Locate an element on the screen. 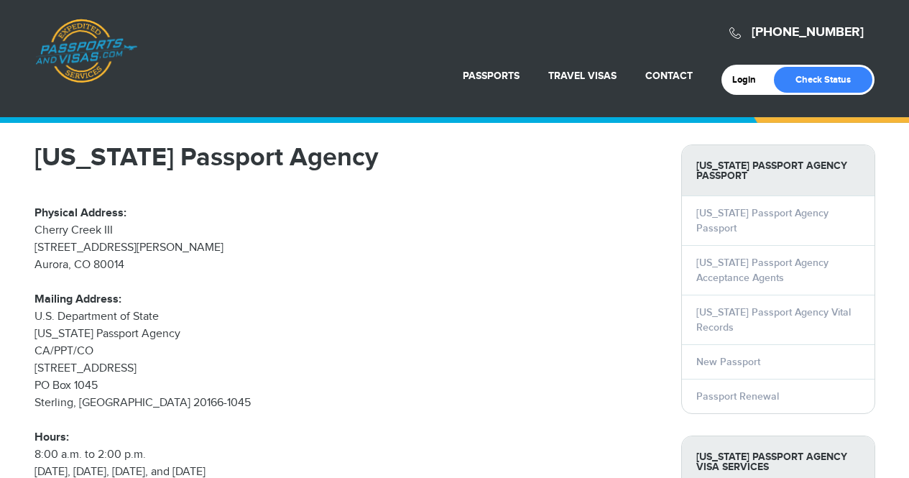 Image resolution: width=909 pixels, height=478 pixels. a: Passports is located at coordinates (491, 75).